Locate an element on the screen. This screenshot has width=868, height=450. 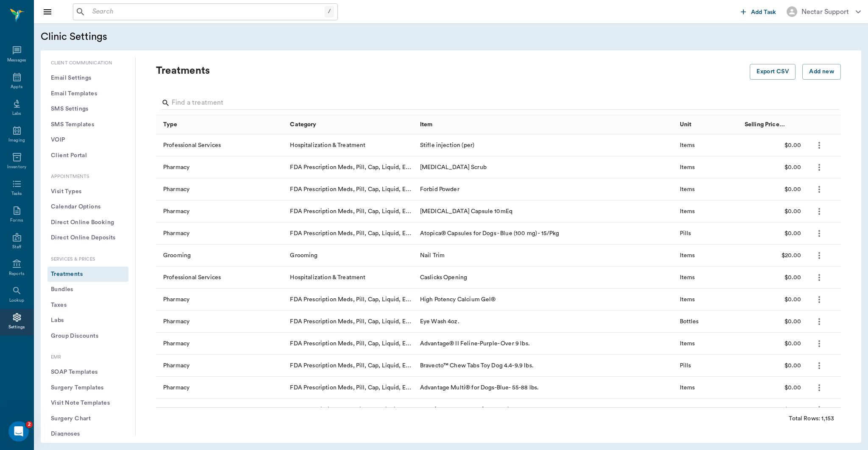
button: Surgery Chart is located at coordinates (87, 418).